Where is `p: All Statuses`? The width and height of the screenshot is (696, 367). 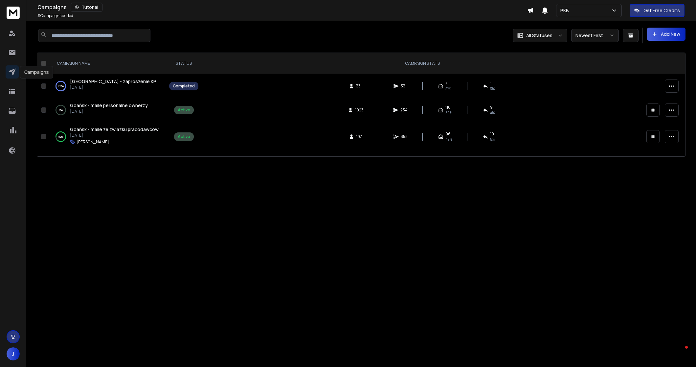 p: All Statuses is located at coordinates (539, 35).